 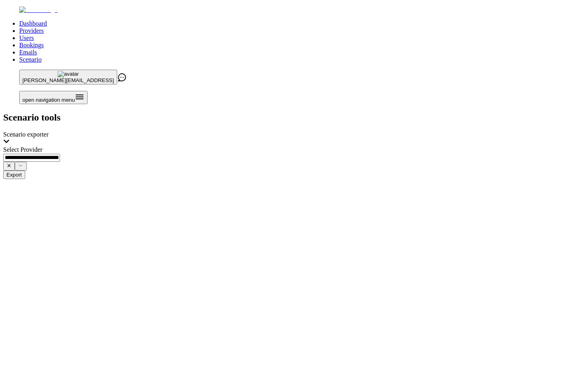 What do you see at coordinates (31, 31) in the screenshot?
I see `a: Providers` at bounding box center [31, 31].